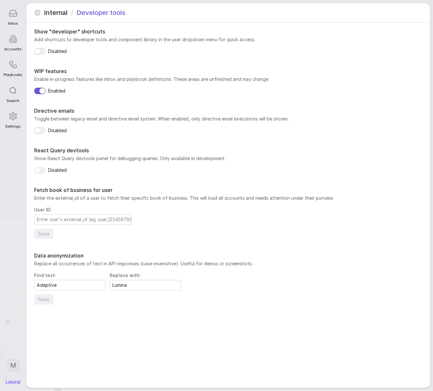 The width and height of the screenshot is (433, 391). I want to click on input: Enter user's external_id (eg. user_1234567890), so click(83, 220).